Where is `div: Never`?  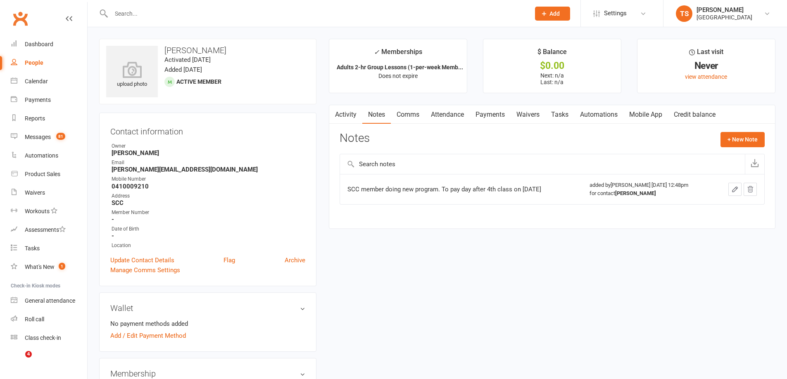 div: Never is located at coordinates (706, 66).